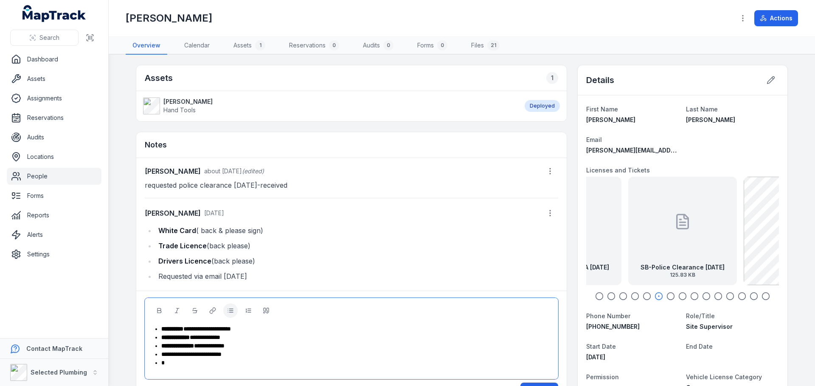  Describe the element at coordinates (44, 38) in the screenshot. I see `button: Search` at that location.